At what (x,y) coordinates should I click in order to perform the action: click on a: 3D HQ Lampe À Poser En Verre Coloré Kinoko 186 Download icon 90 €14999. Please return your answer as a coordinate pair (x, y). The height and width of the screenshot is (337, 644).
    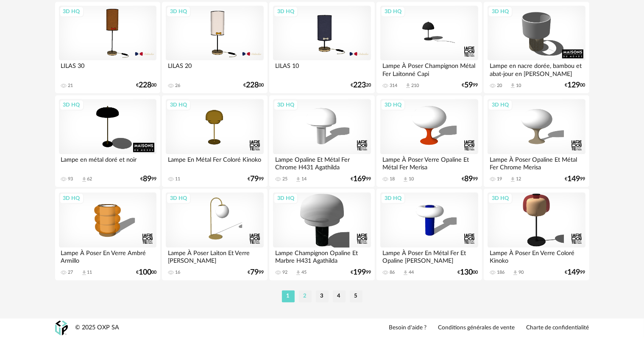
    Looking at the image, I should click on (536, 234).